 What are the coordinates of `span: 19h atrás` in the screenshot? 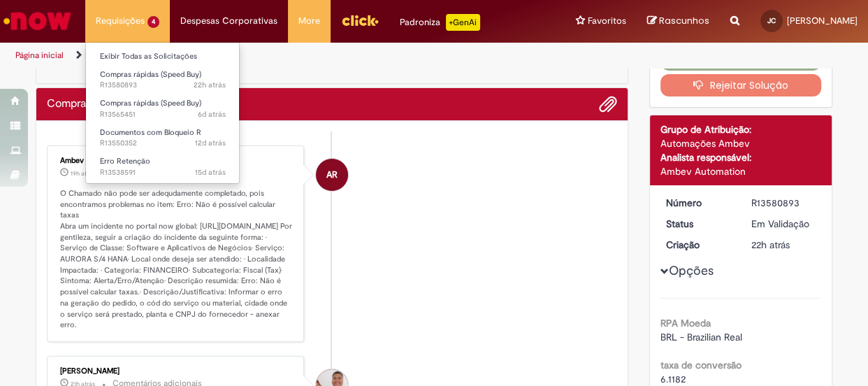 It's located at (82, 173).